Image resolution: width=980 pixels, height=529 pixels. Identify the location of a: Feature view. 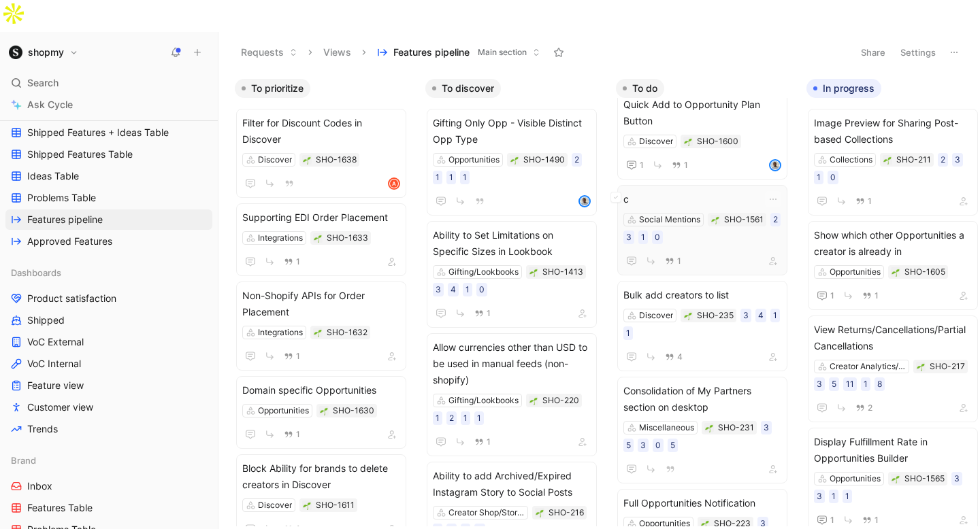
(108, 386).